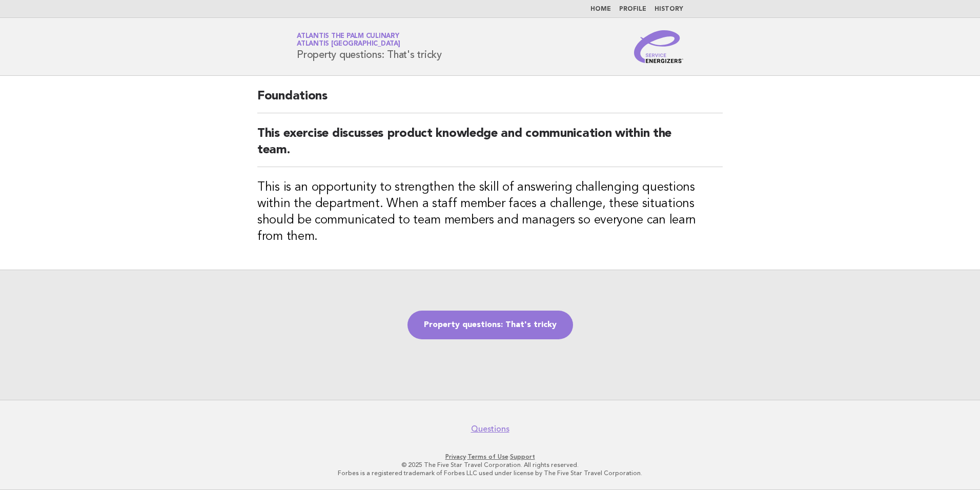 Image resolution: width=980 pixels, height=490 pixels. Describe the element at coordinates (490, 212) in the screenshot. I see `h3: This is an opportunity to strengthen the skill of answering challenging questions within the depa...` at that location.